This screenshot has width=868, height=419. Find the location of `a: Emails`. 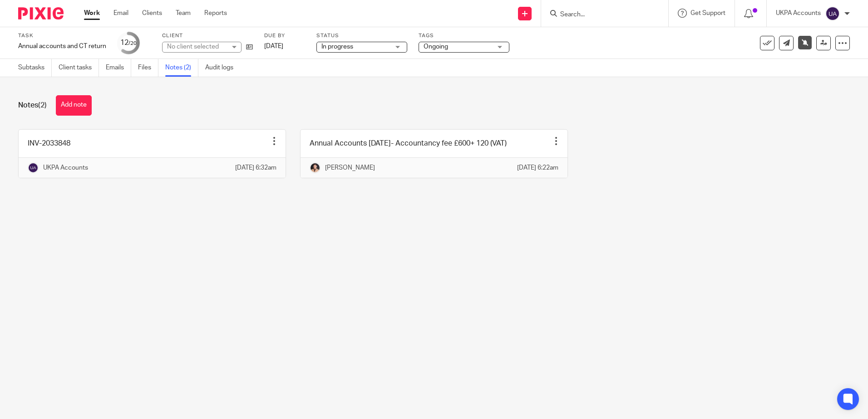

a: Emails is located at coordinates (119, 68).